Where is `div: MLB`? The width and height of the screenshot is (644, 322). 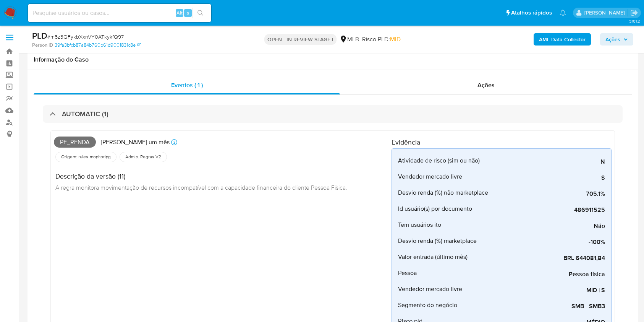
div: MLB is located at coordinates (349, 39).